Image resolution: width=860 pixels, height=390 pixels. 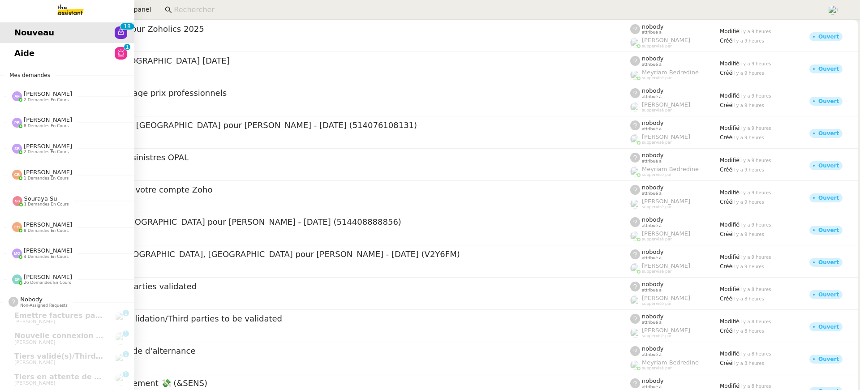 What do you see at coordinates (338, 384) in the screenshot?
I see `span: Vous avez reçu un virement 💸 (&SENS)` at bounding box center [338, 384].